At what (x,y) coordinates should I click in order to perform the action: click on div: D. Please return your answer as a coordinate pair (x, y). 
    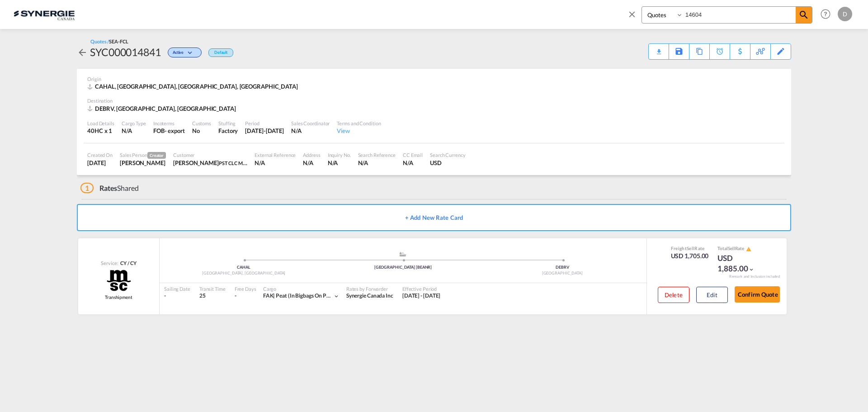
    Looking at the image, I should click on (845, 14).